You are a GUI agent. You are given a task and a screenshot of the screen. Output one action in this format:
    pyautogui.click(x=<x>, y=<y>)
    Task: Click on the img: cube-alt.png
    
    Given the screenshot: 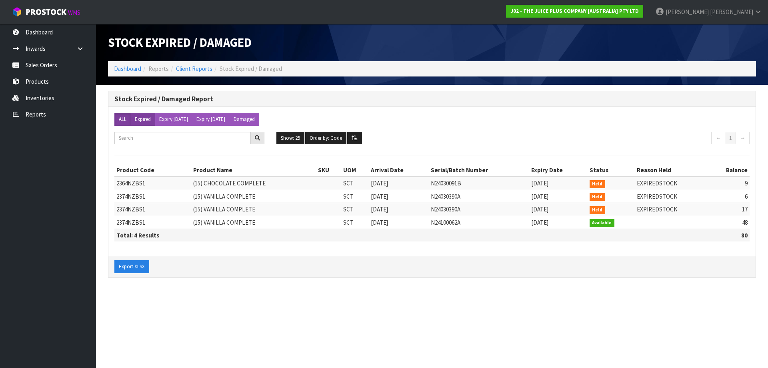 What is the action you would take?
    pyautogui.click(x=17, y=12)
    